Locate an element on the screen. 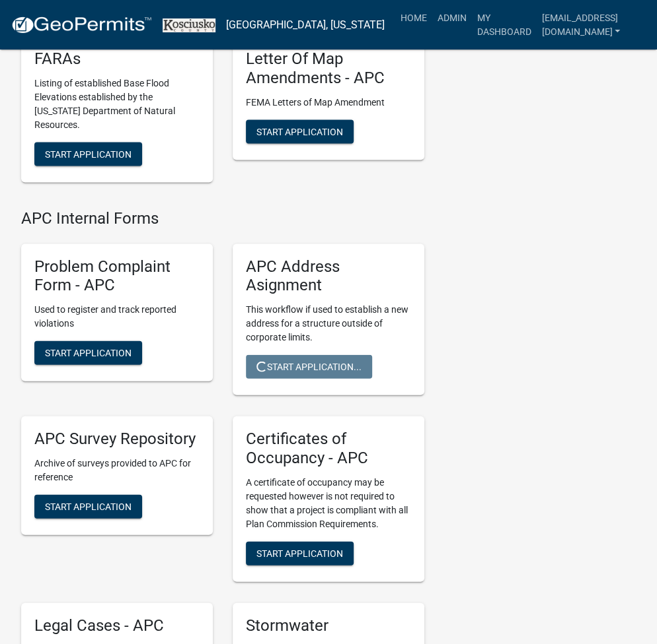  h5: Stormwater is located at coordinates (328, 625).